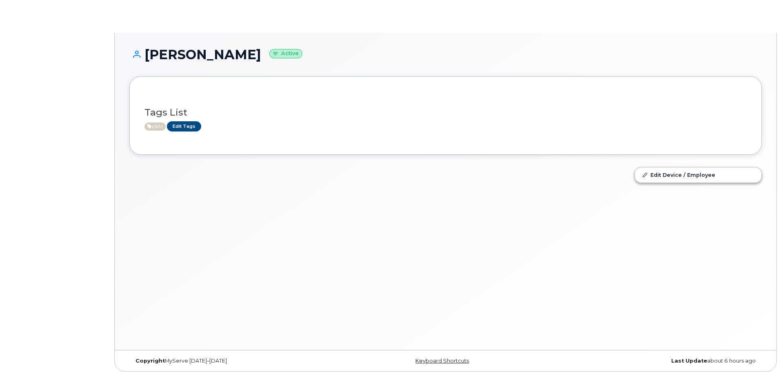 This screenshot has height=372, width=781. What do you see at coordinates (445, 112) in the screenshot?
I see `h3: Tags List` at bounding box center [445, 112].